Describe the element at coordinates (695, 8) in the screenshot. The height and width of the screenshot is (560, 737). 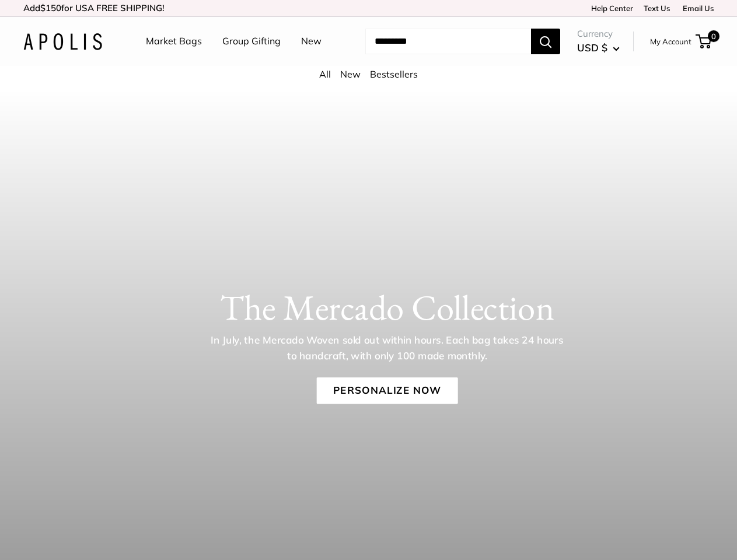
I see `a: Email Us` at that location.